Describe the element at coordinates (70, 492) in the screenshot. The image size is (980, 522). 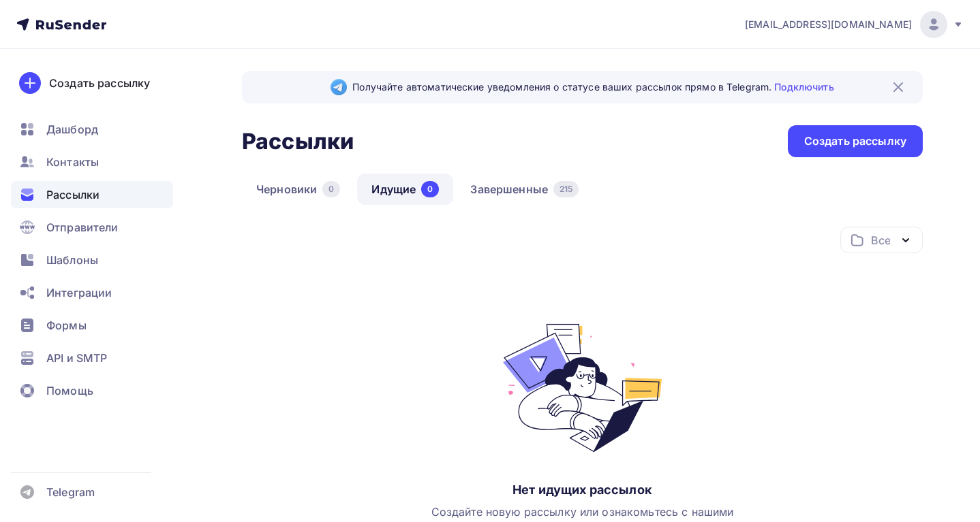
I see `span: Telegram` at that location.